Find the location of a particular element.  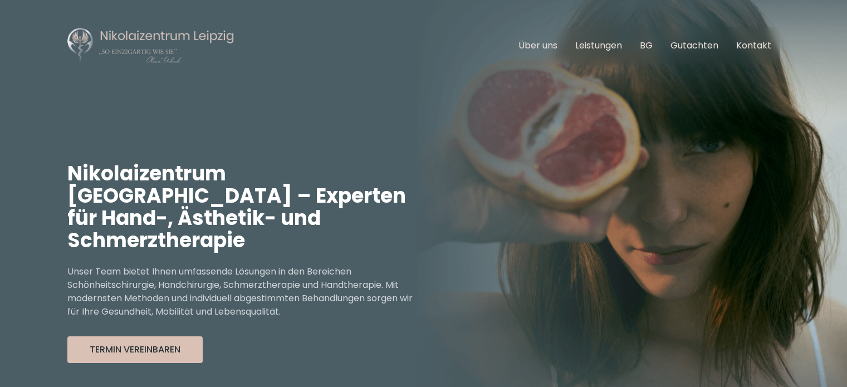

p: Unser Team bietet Ihnen umfassende Lösungen in den Bereichen Schönheitschirurgie, Handchirurgie, ... is located at coordinates (246, 292).